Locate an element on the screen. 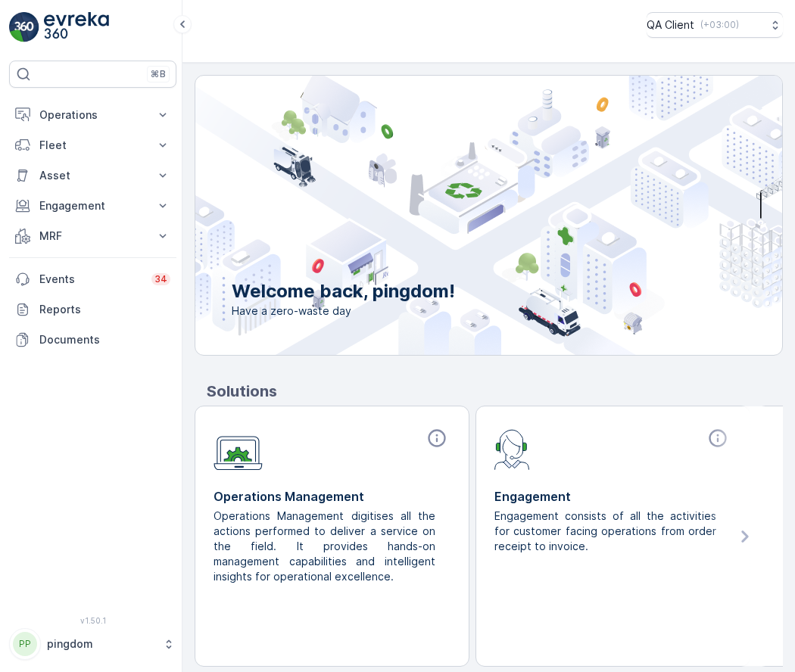  p: Operations Management digitises all the actions performed to deliver a service on the field. It p... is located at coordinates (325, 547).